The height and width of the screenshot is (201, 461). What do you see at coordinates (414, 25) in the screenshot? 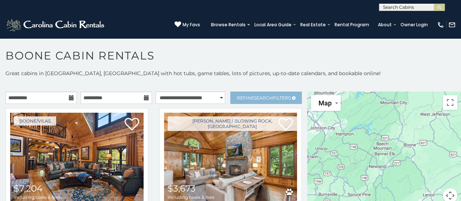
I see `a: Owner Login` at bounding box center [414, 25].